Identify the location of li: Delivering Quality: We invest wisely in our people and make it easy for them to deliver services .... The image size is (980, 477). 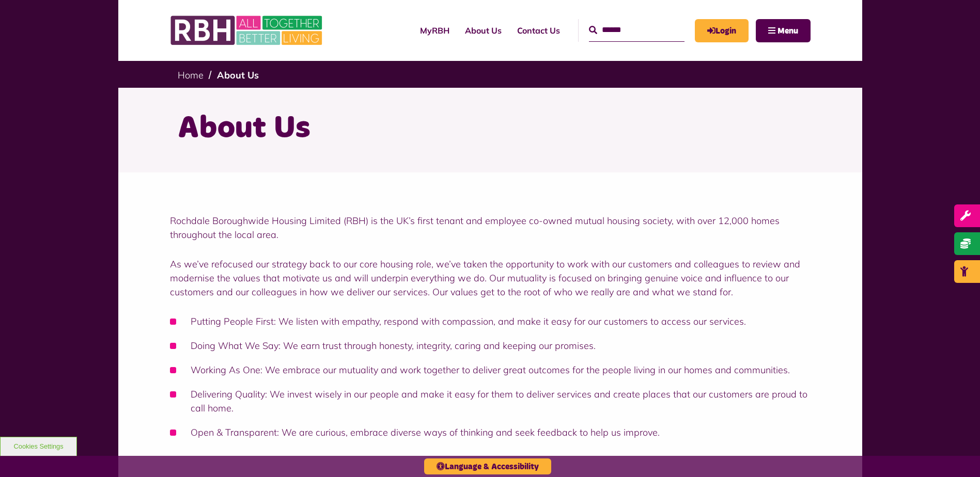
(490, 401).